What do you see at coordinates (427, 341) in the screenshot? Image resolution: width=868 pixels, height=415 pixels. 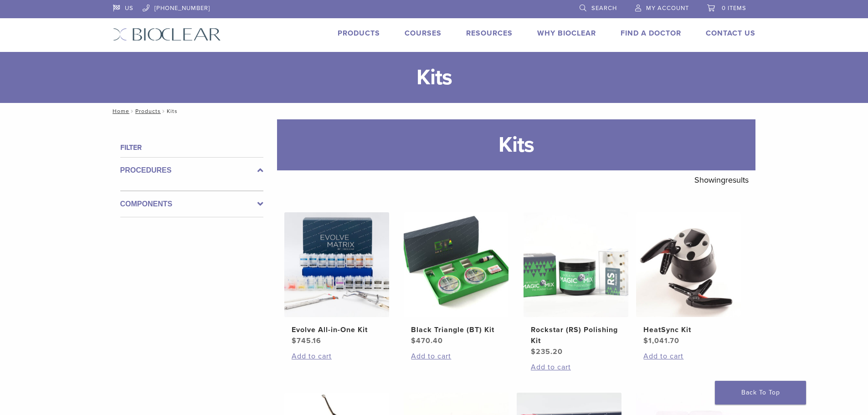 I see `bdi: 470.40` at bounding box center [427, 341].